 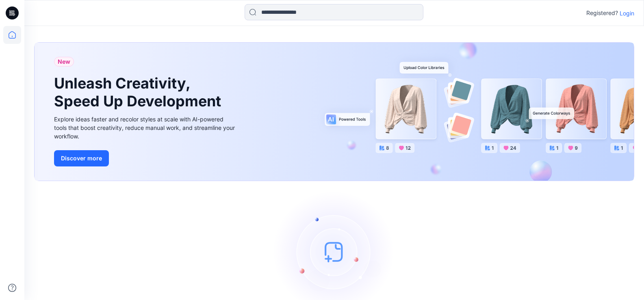 I want to click on a: Discover more, so click(x=146, y=158).